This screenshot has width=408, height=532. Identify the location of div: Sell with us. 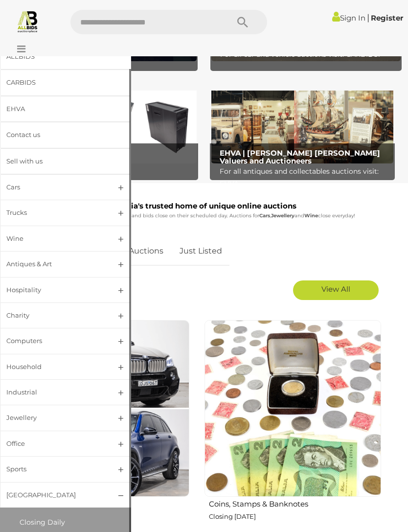
(54, 161).